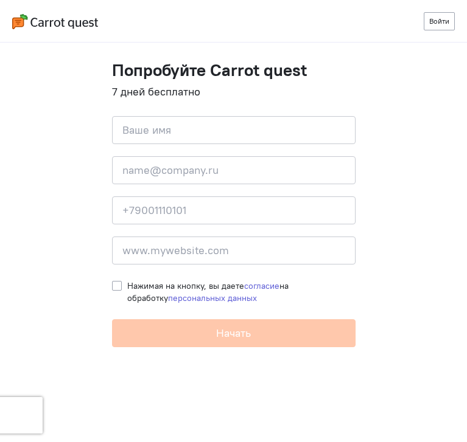  Describe the element at coordinates (234, 170) in the screenshot. I see `input: name@company.ru` at that location.